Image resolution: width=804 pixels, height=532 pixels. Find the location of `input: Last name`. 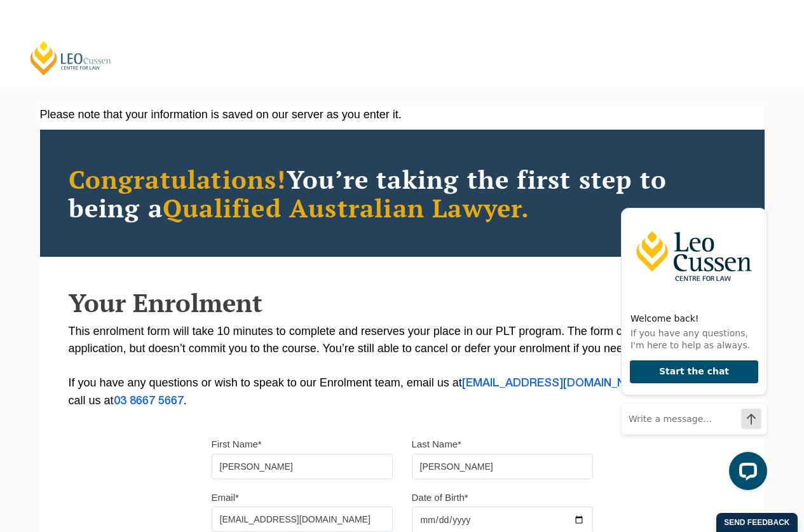

input: Last name is located at coordinates (502, 466).